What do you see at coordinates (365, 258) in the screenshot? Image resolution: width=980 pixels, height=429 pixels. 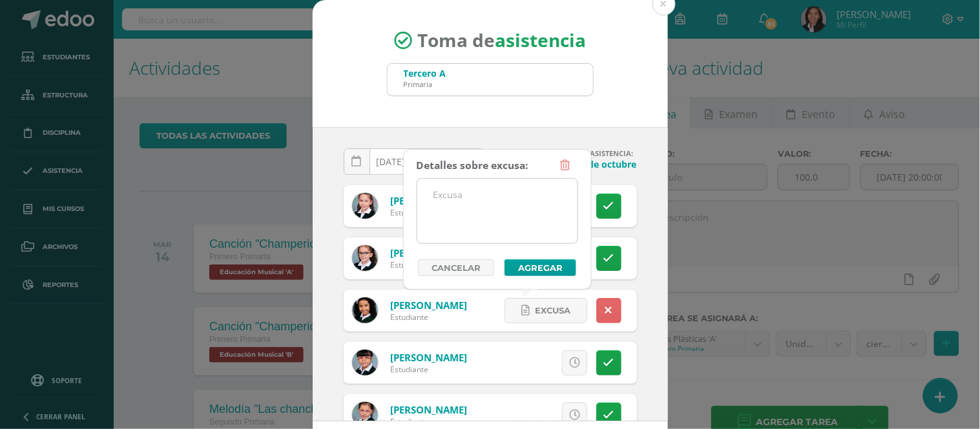 I see `img: 485eb5420577fb3ae644a271cc8dd97a.png` at bounding box center [365, 258].